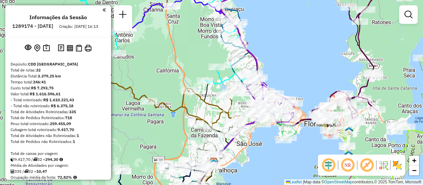 This screenshot has width=423, height=185. Describe the element at coordinates (61, 159) in the screenshot. I see `i: Meta Caixas/viagem: 175,16 Diferença: 119,14` at that location.